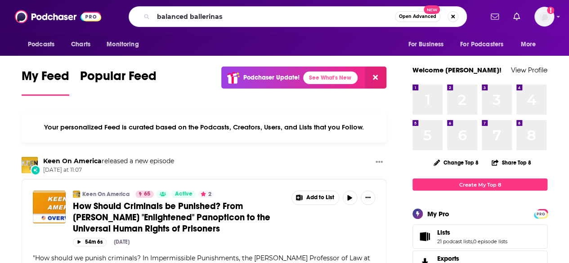  What do you see at coordinates (511, 162) in the screenshot?
I see `button: Share Top 8` at bounding box center [511, 162].